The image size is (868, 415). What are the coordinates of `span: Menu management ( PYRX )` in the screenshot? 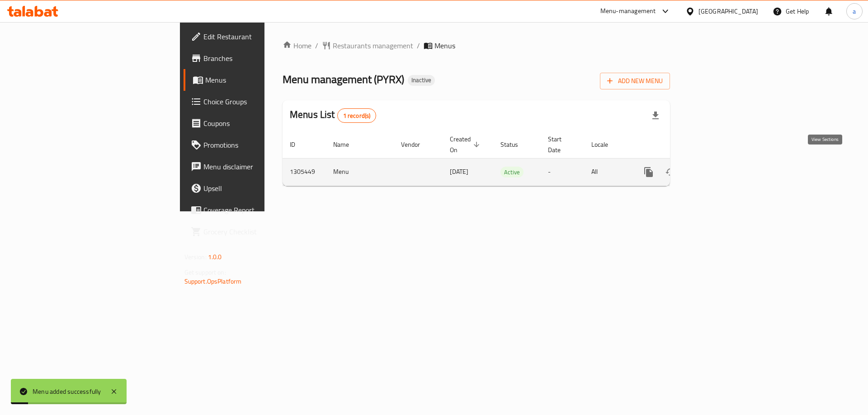 It's located at (343, 79).